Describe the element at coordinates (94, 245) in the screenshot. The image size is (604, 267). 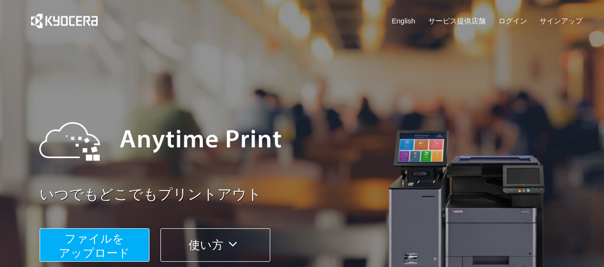
I see `button: ファイルを​​アップロード` at that location.